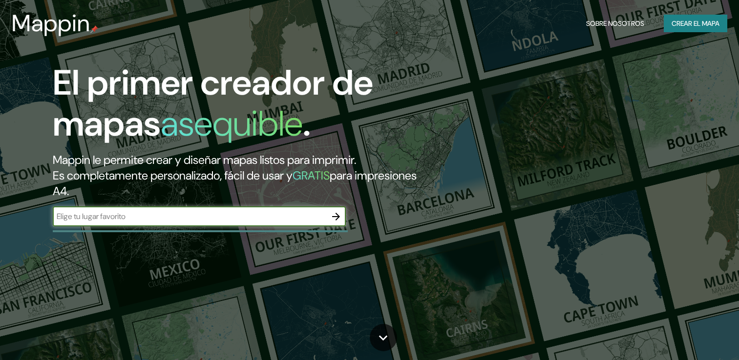 The height and width of the screenshot is (360, 739). Describe the element at coordinates (189, 216) in the screenshot. I see `input: Elige tu lugar favorito` at that location.